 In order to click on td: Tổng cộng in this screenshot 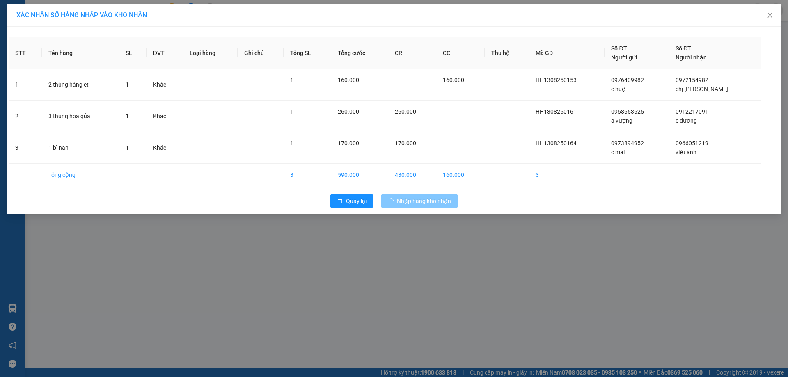, I will do `click(80, 175)`.